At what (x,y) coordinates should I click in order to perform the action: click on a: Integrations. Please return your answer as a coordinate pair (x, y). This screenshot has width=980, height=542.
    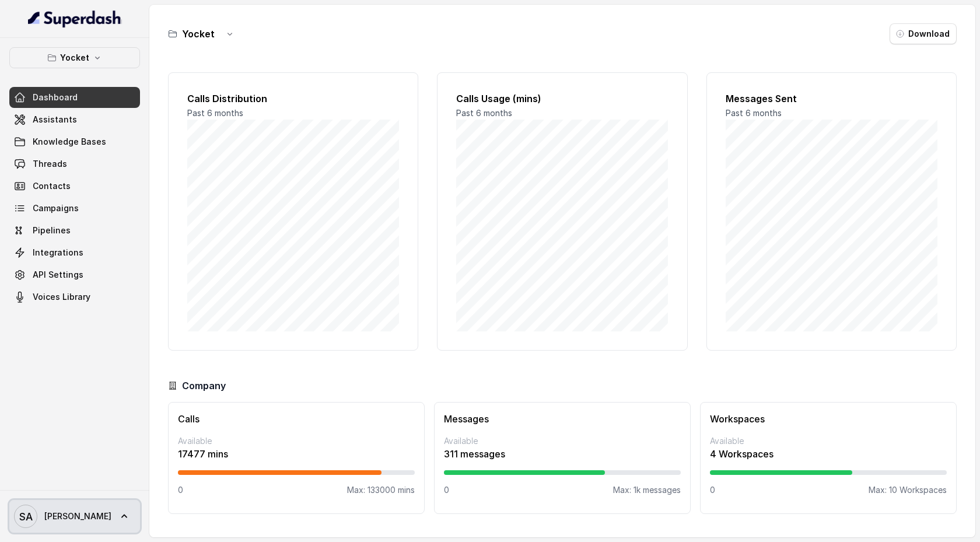
    Looking at the image, I should click on (75, 252).